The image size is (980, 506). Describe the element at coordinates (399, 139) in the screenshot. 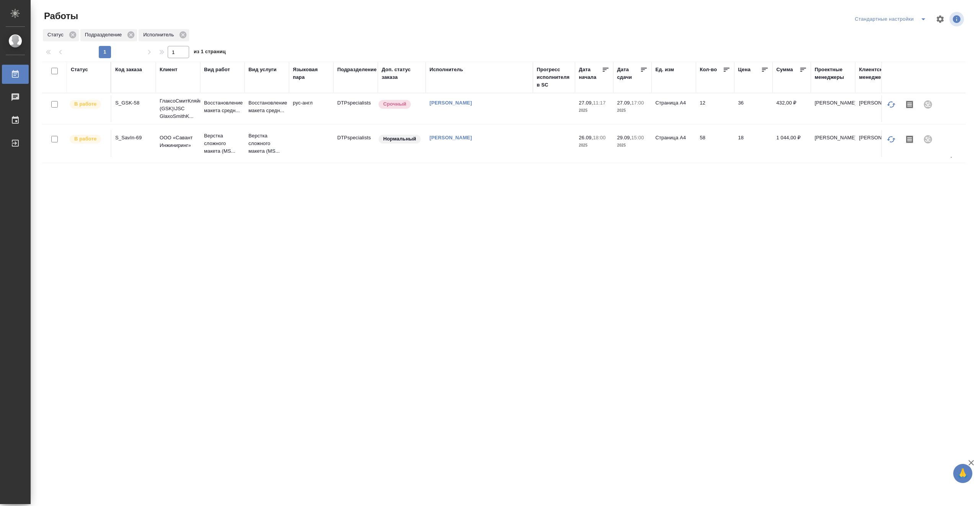

I see `p: Нормальный` at that location.